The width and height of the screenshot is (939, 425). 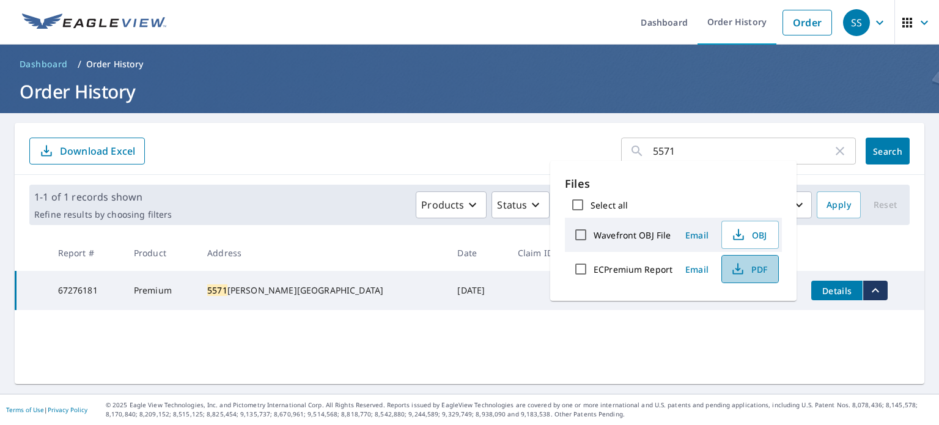 What do you see at coordinates (87, 151) in the screenshot?
I see `button: Download Excel` at bounding box center [87, 151].